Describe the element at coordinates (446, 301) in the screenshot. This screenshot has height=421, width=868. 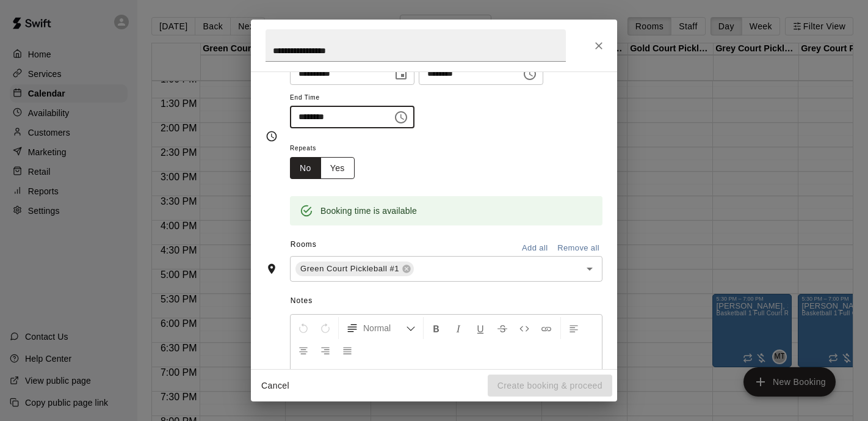
I see `span: Notes` at that location.